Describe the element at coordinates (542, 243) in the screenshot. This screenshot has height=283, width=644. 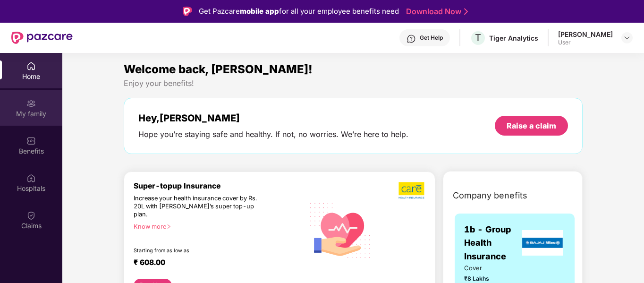
I see `img: insurerLogo` at that location.